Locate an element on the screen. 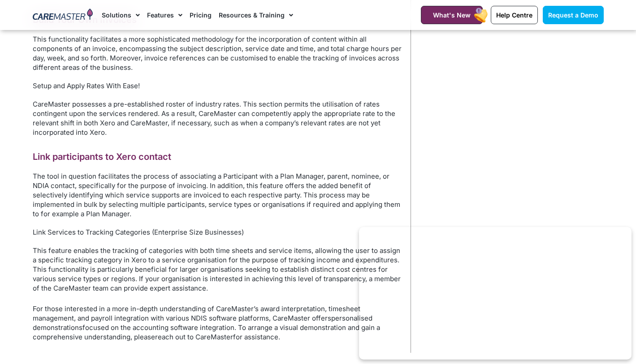 The height and width of the screenshot is (364, 636). p: Setup and Apply Rates With Ease! is located at coordinates (217, 85).